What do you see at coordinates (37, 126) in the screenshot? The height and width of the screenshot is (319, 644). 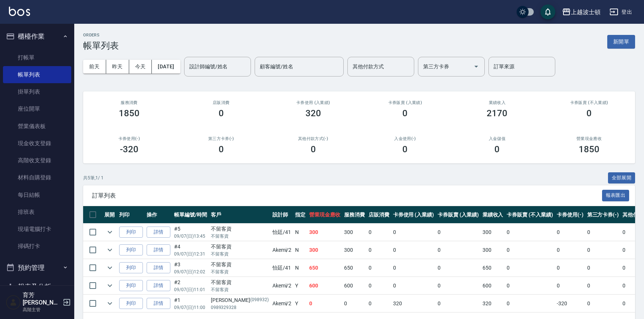 I see `a: 營業儀表板` at bounding box center [37, 126].